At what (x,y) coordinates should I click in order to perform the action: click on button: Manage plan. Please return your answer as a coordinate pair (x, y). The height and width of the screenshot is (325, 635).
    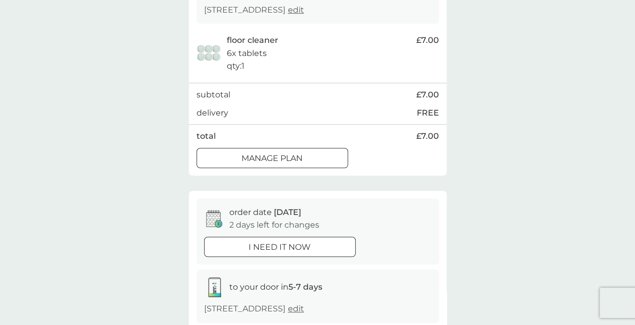
    Looking at the image, I should click on (272, 158).